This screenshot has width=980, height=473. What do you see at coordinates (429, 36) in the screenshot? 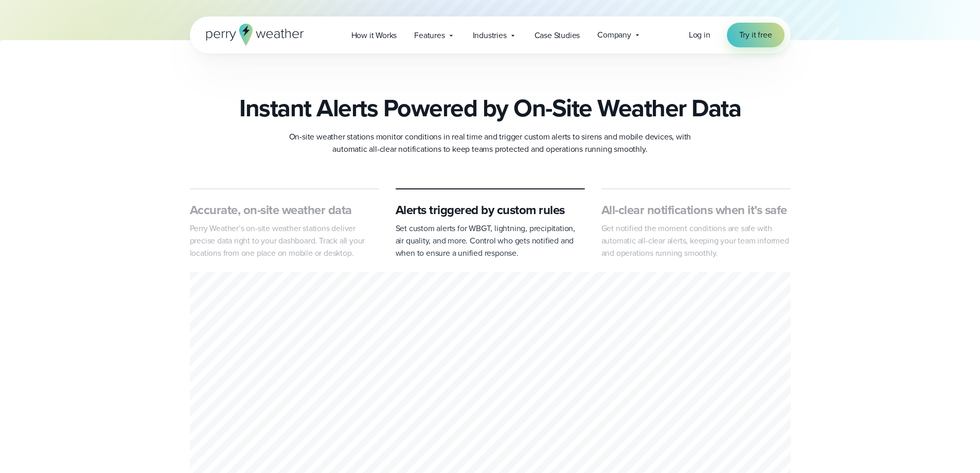
I see `span: Features` at bounding box center [429, 36].